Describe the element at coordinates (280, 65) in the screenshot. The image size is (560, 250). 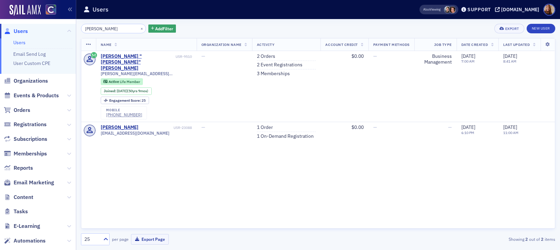
I see `a: 2 Event Registrations` at that location.